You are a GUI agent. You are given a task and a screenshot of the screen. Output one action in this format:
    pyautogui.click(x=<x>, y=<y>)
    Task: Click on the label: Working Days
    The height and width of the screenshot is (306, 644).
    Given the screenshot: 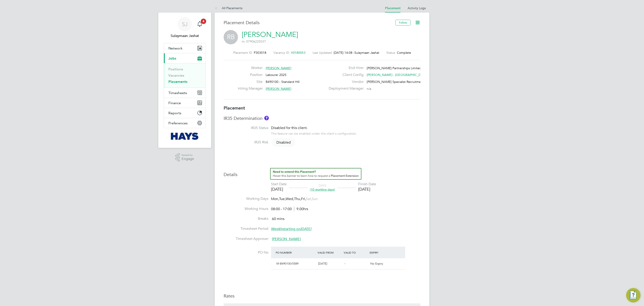 What is the action you would take?
    pyautogui.click(x=246, y=199)
    